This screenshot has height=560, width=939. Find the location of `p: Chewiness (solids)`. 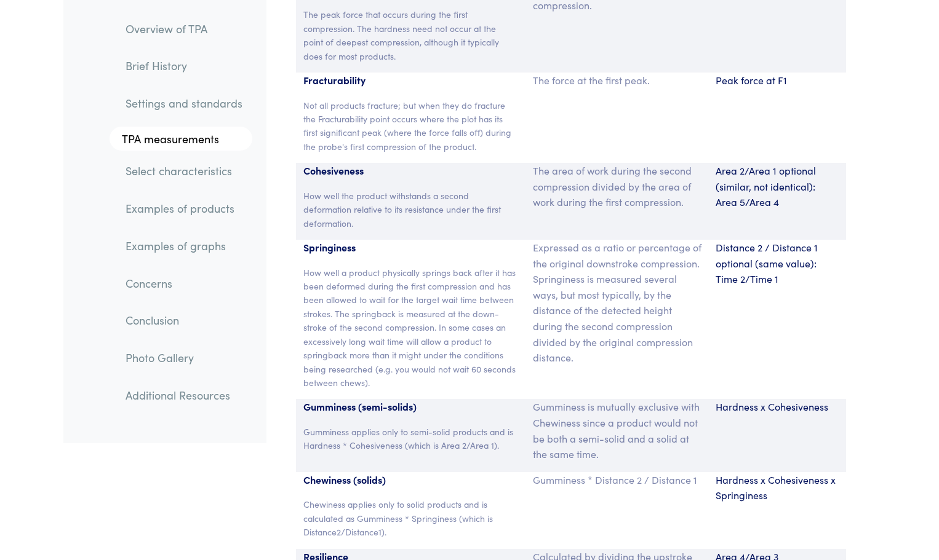

p: Chewiness (solids) is located at coordinates (410, 480).